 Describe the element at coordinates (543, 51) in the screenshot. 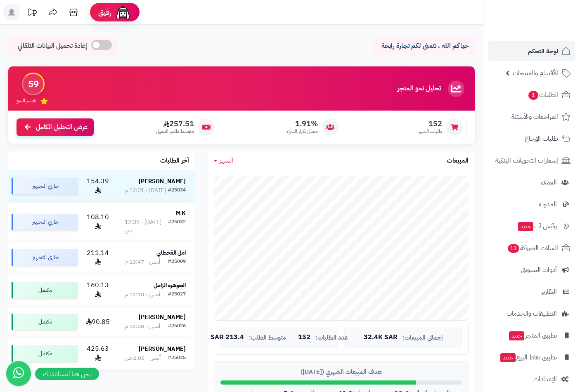

I see `span: لوحة التحكم` at that location.